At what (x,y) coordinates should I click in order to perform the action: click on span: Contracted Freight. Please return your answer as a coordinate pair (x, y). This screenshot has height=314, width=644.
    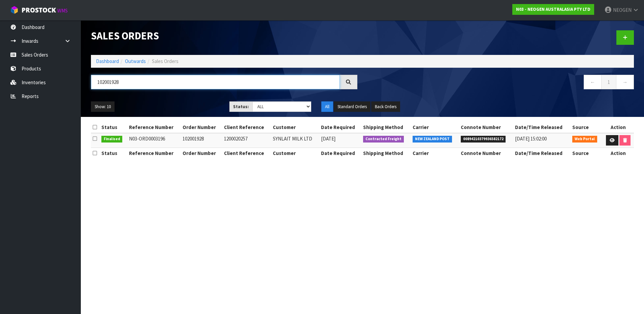
    Looking at the image, I should click on (384, 139).